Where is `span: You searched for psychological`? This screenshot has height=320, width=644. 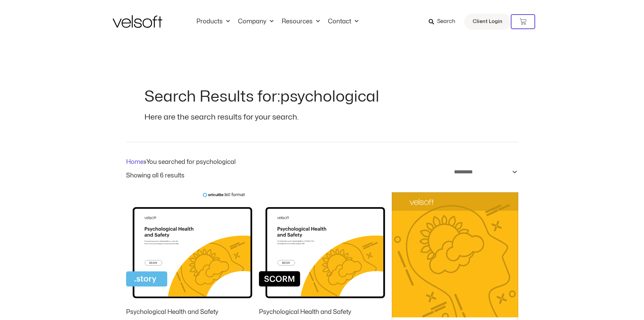 span: You searched for psychological is located at coordinates (191, 162).